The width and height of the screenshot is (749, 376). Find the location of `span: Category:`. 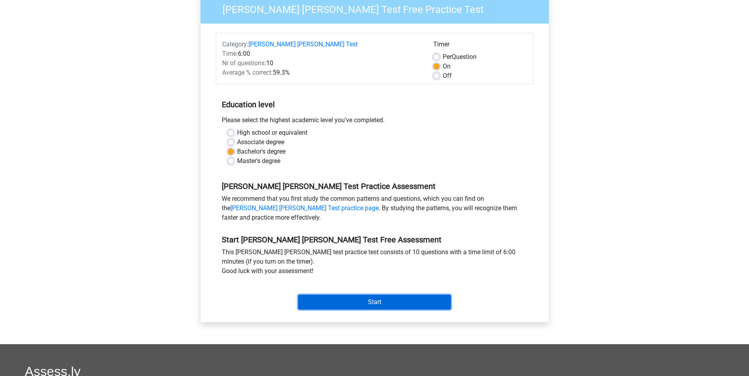

span: Category: is located at coordinates (235, 44).